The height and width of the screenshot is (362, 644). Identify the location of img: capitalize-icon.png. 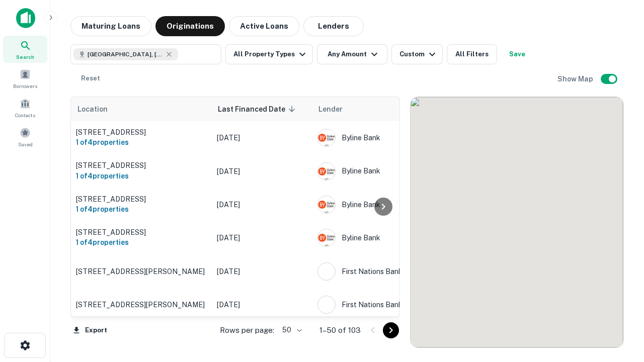
(25, 18).